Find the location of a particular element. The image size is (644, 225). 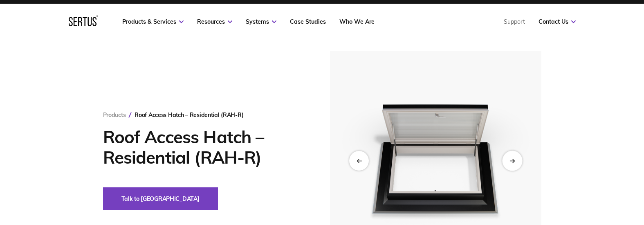

a: Who We Are is located at coordinates (357, 21).